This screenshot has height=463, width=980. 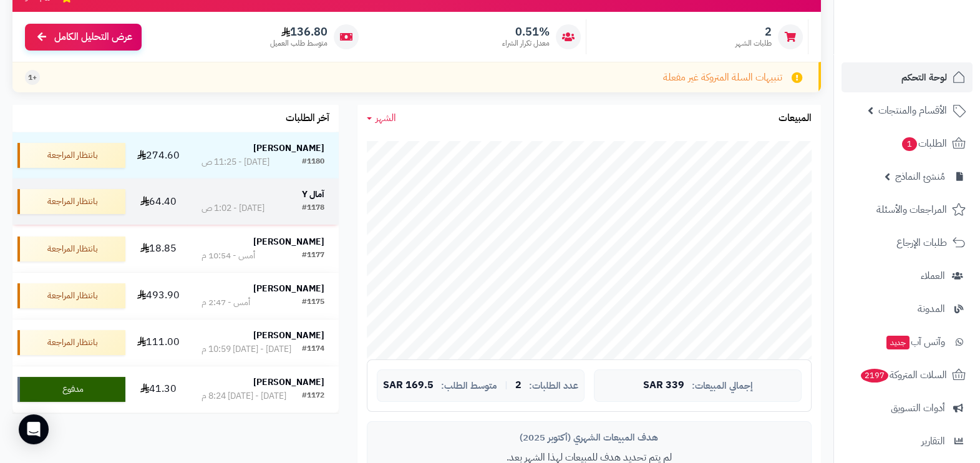 I want to click on span: 1, so click(x=909, y=144).